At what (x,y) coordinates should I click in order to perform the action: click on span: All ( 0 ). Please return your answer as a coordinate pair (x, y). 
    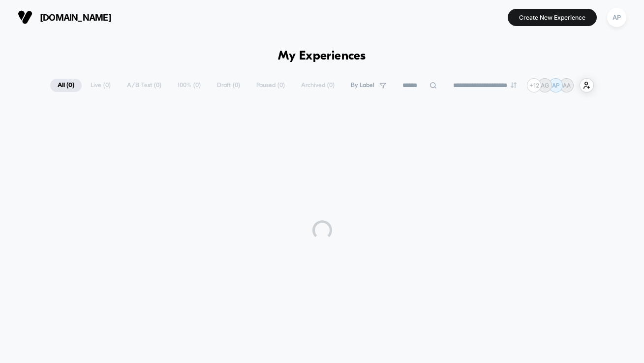
    Looking at the image, I should click on (66, 85).